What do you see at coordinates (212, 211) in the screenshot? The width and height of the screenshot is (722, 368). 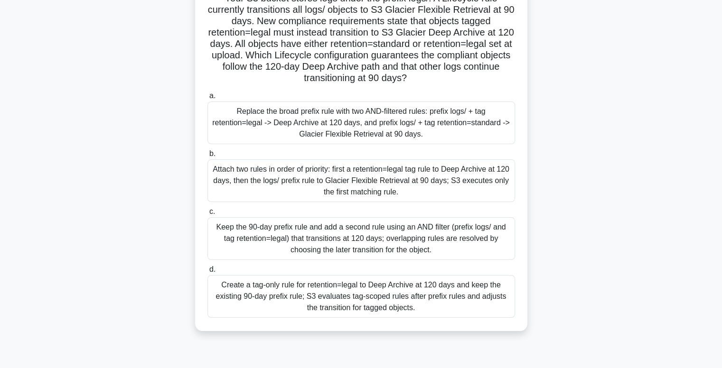 I see `span: c.` at bounding box center [212, 211].